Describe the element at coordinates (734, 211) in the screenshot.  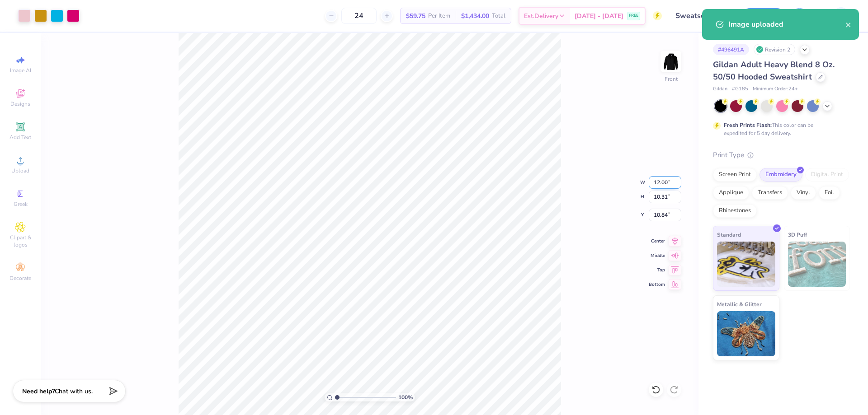
I see `div: Rhinestones` at that location.